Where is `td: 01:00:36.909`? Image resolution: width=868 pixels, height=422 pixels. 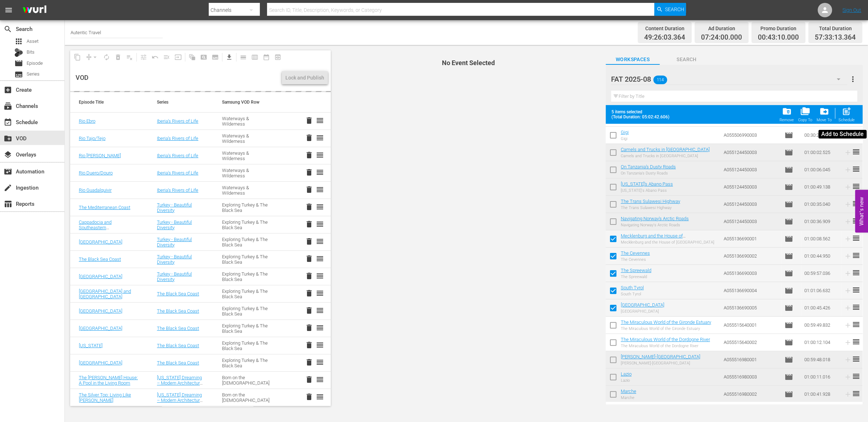 td: 01:00:36.909 is located at coordinates (821, 221).